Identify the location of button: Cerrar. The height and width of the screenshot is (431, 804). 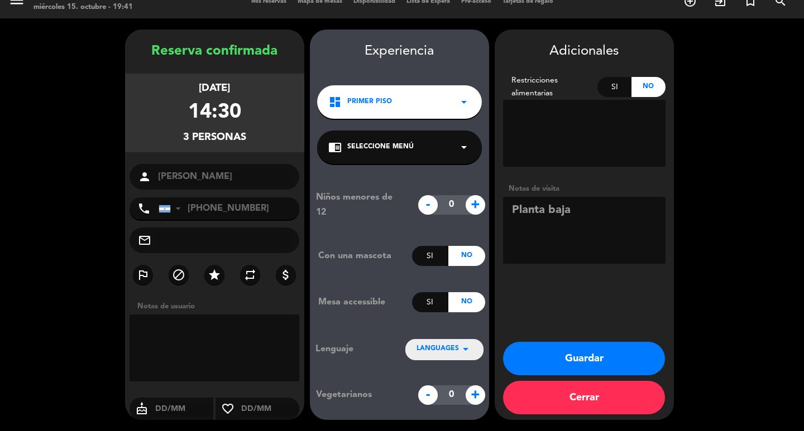
(584, 398).